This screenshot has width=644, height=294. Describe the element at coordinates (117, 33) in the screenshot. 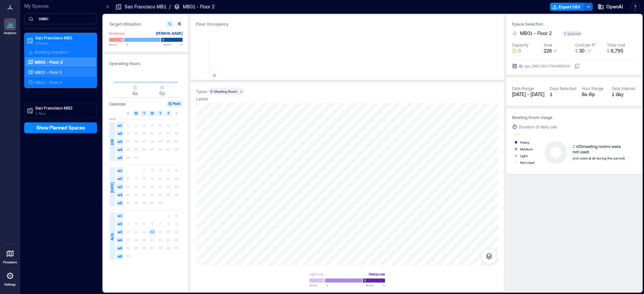

I see `div: Underuse` at that location.